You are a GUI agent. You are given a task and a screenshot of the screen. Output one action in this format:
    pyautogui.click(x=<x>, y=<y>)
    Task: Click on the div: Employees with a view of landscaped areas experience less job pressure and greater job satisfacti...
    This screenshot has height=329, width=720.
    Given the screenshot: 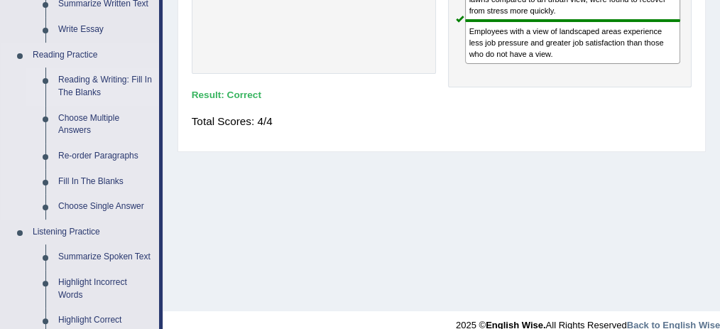 What is the action you would take?
    pyautogui.click(x=572, y=42)
    